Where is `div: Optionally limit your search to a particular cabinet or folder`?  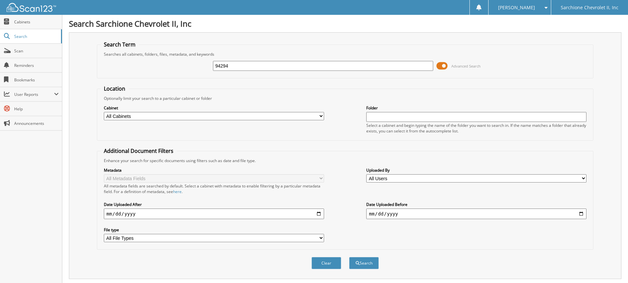
div: Optionally limit your search to a particular cabinet or folder is located at coordinates (345, 98).